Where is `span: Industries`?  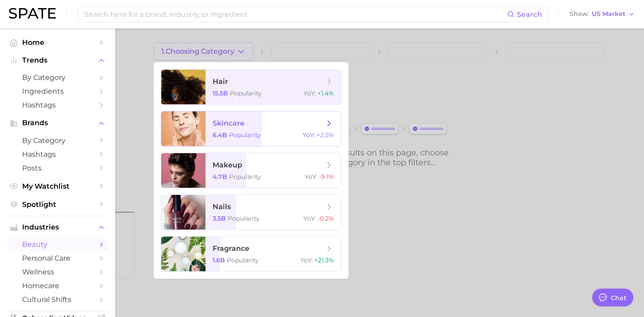 span: Industries is located at coordinates (58, 227).